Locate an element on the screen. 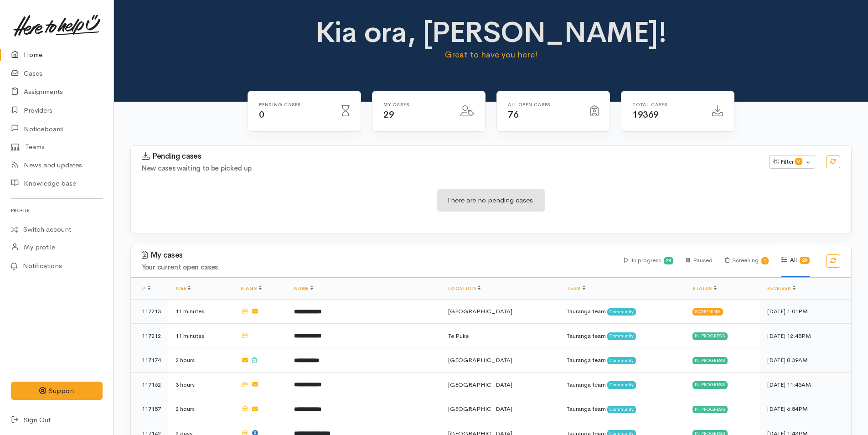 This screenshot has width=868, height=435. a: Age is located at coordinates (183, 288).